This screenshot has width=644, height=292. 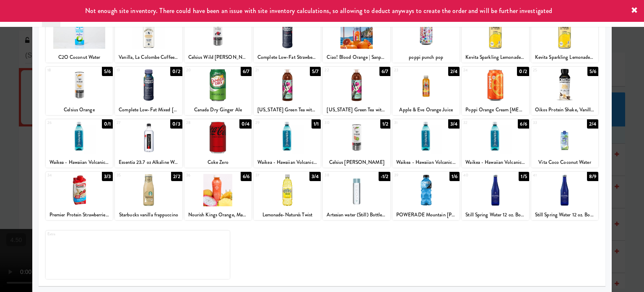 What do you see at coordinates (356, 196) in the screenshot?
I see `div: 38-1/2Artesian water (Still) Bottle,16.91 Fl Oz` at bounding box center [356, 196].